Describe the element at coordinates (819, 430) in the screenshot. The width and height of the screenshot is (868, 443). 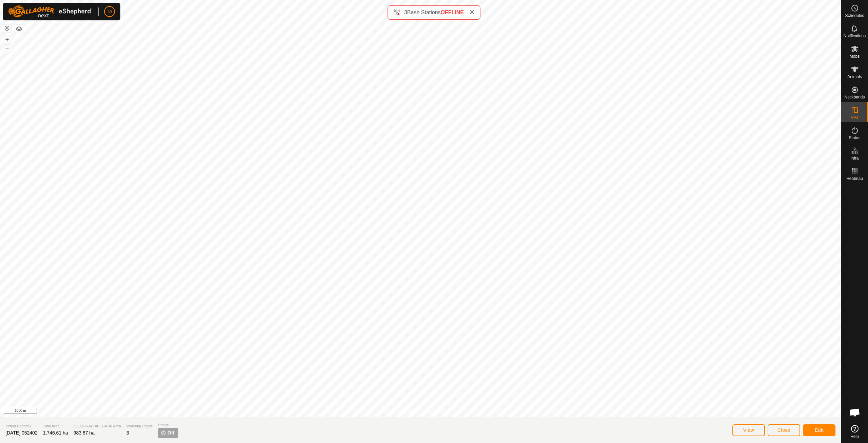
I see `span: Edit` at that location.